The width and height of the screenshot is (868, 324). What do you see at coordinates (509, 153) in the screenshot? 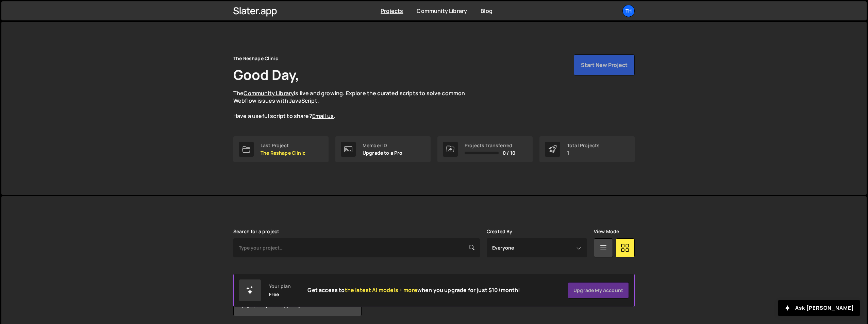
I see `span: 0 / 10` at bounding box center [509, 153].